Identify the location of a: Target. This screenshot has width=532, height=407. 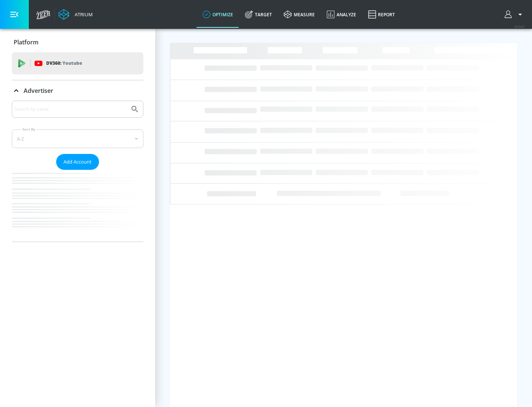
(259, 15).